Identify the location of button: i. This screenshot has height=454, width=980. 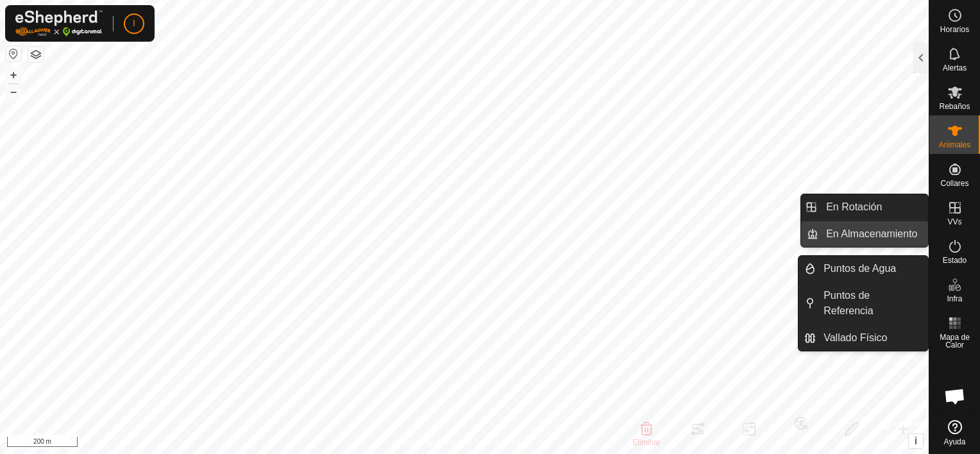
(916, 441).